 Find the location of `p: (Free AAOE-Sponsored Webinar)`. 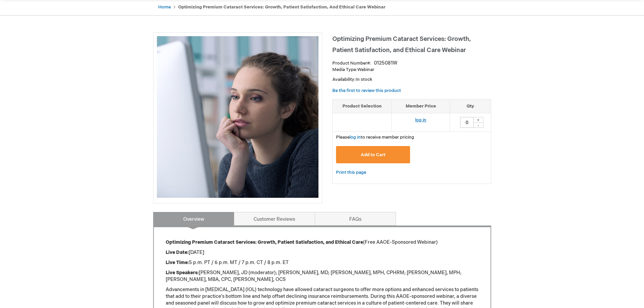

p: (Free AAOE-Sponsored Webinar) is located at coordinates (322, 243).